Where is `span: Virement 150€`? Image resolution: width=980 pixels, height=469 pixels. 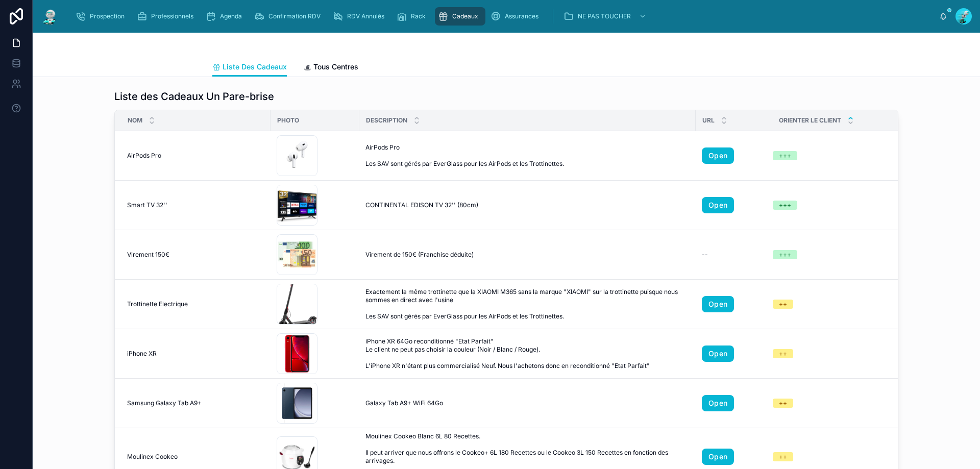
span: Virement 150€ is located at coordinates (148, 255).